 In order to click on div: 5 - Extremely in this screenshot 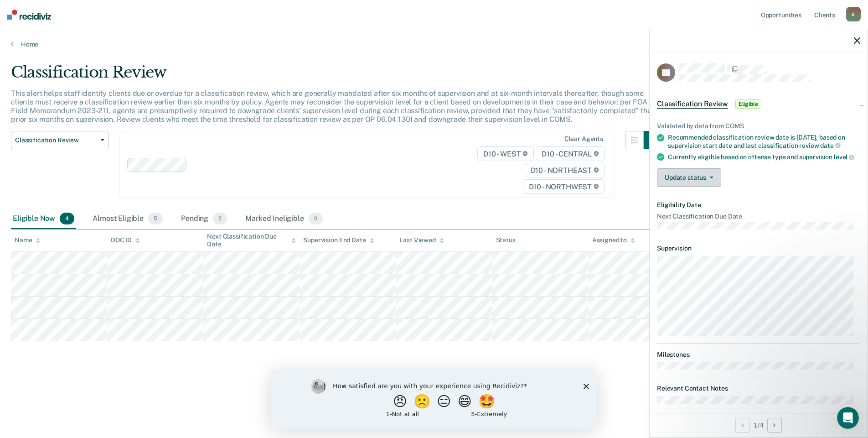, I will do `click(243, 44)`.